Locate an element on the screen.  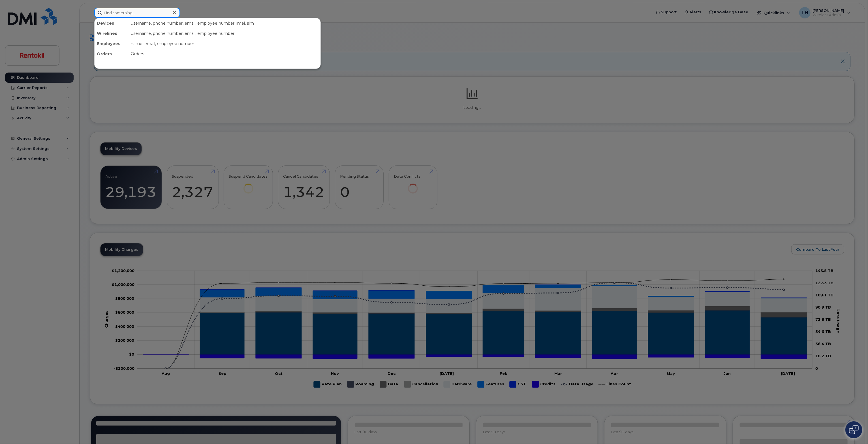
div: Wirelines is located at coordinates (112, 33).